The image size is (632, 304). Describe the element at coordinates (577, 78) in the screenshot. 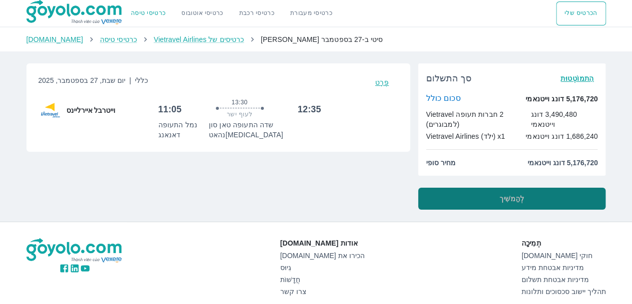

I see `font: הִתמוֹטְטוּת` at that location.